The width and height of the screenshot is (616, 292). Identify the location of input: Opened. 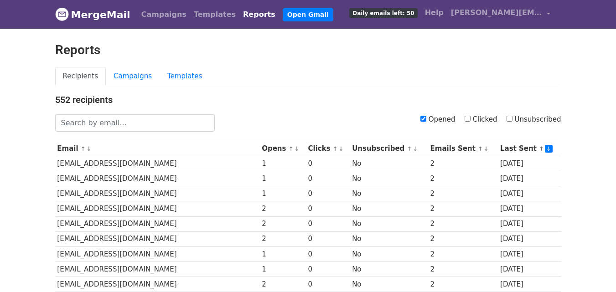
(423, 119).